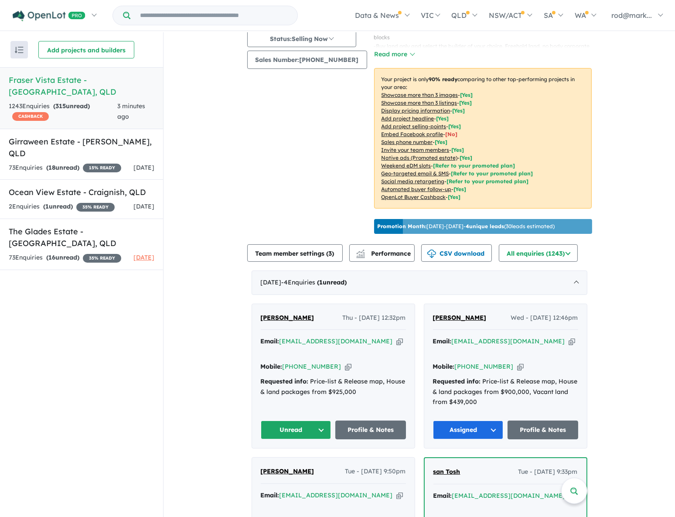 The width and height of the screenshot is (675, 517). What do you see at coordinates (420, 158) in the screenshot?
I see `u: Native ads (Promoted estate)` at bounding box center [420, 158].